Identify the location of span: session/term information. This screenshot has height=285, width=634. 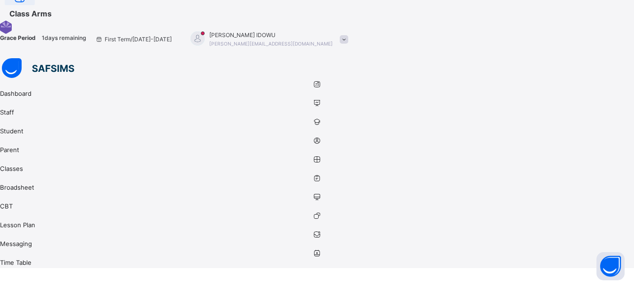
(133, 39).